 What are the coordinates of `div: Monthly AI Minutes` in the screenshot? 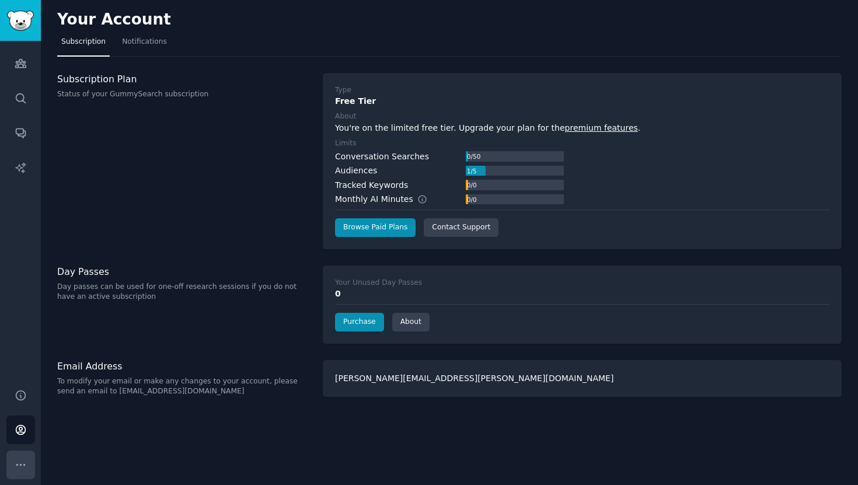 It's located at (387, 199).